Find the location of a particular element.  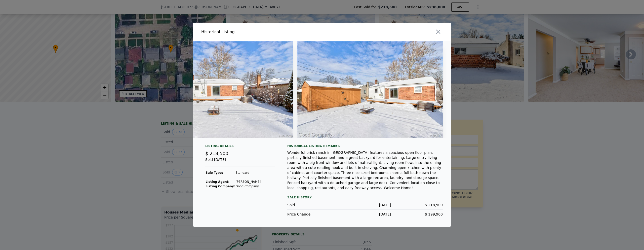

div: Price Change is located at coordinates (313, 215).